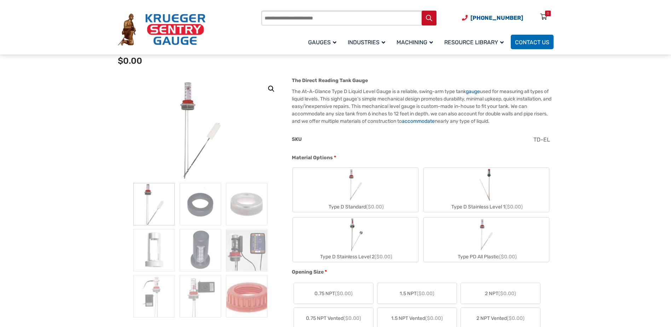 This screenshot has height=327, width=671. I want to click on span: 0.75 NPT, so click(333, 293).